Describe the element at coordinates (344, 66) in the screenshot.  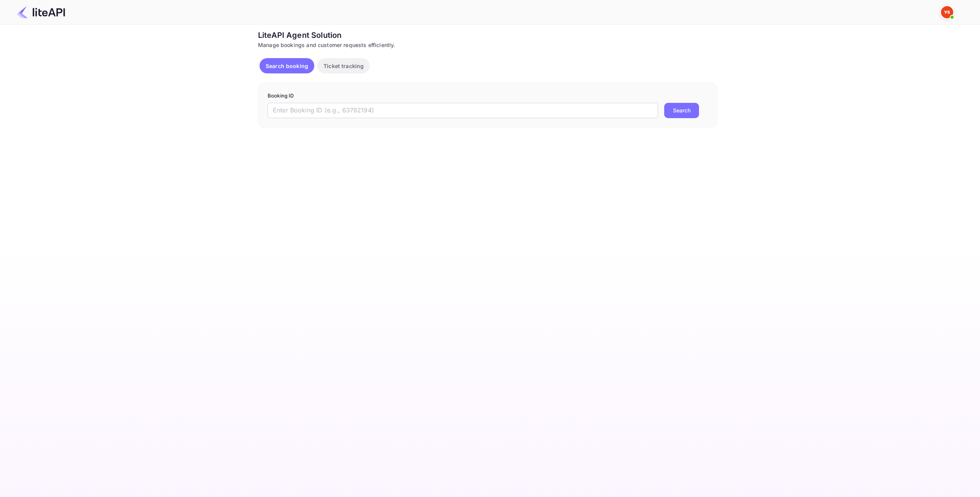
I see `p: Ticket tracking` at that location.